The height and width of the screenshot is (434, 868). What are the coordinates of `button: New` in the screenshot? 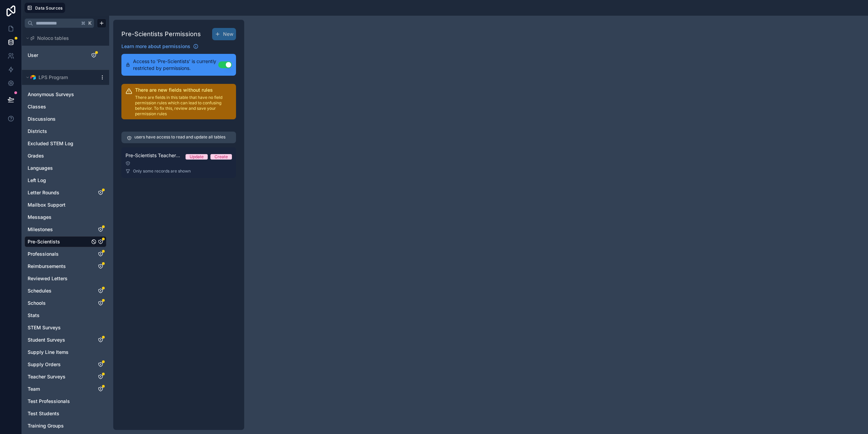 It's located at (224, 34).